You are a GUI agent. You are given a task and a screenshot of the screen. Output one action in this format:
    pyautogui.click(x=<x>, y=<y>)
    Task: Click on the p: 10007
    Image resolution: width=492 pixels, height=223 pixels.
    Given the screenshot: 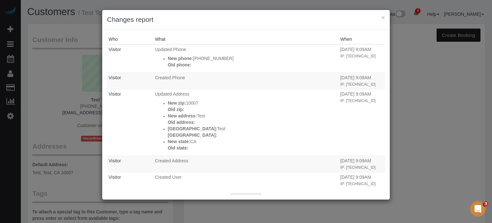 What is the action you would take?
    pyautogui.click(x=253, y=103)
    